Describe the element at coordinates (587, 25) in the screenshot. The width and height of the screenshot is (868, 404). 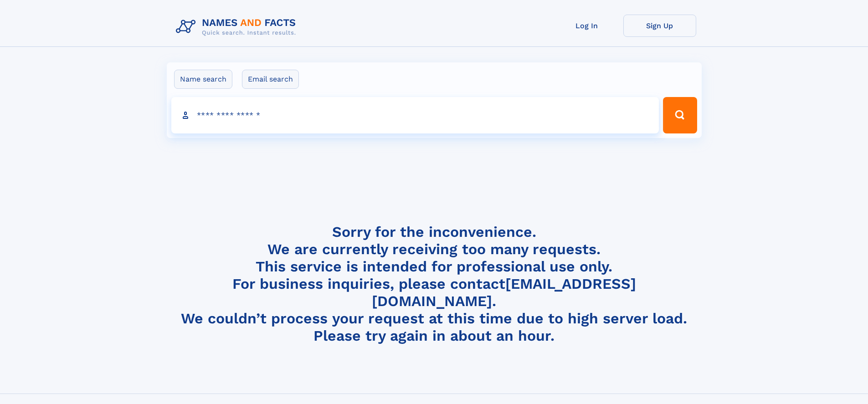
I see `a: Log In` at that location.